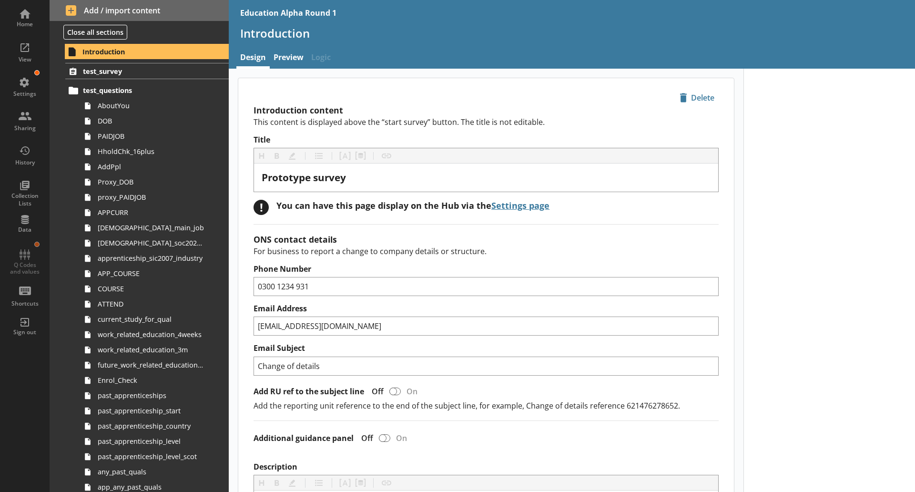 Image resolution: width=915 pixels, height=492 pixels. I want to click on span: COURSE, so click(151, 288).